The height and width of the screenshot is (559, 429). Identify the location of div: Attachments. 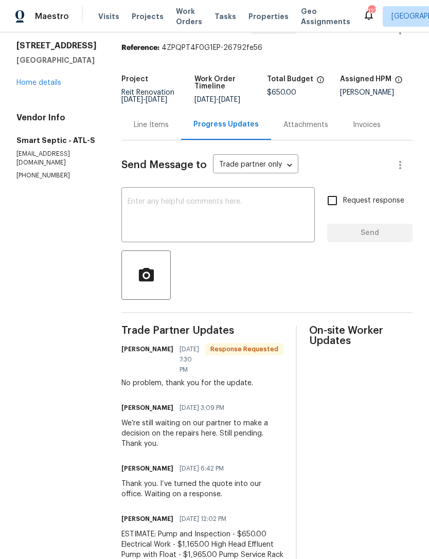
(306, 125).